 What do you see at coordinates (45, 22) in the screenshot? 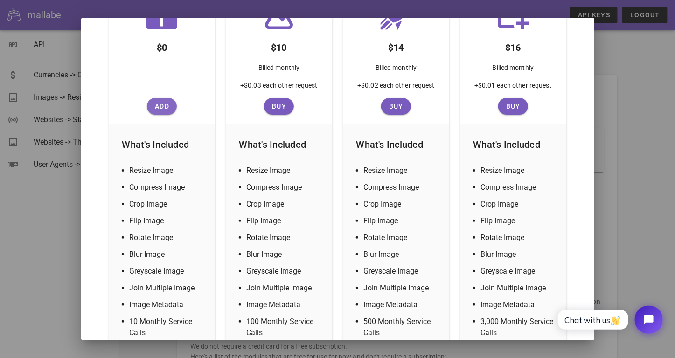
I see `button: Chat with us👋` at bounding box center [45, 22].